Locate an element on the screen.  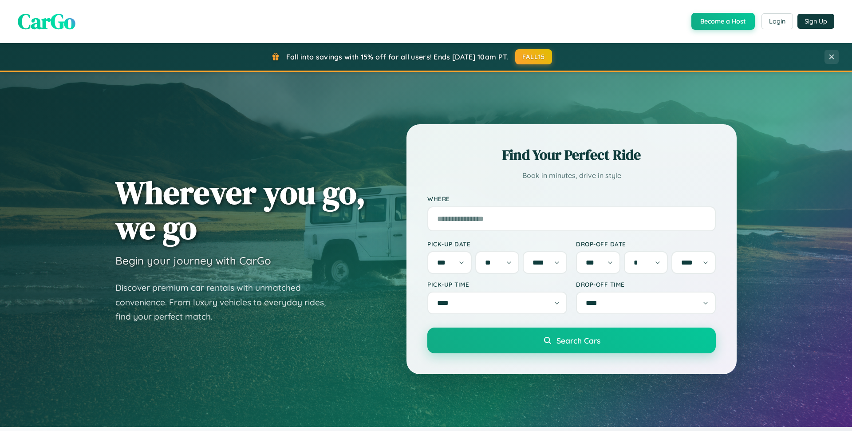
button: Login is located at coordinates (777, 21).